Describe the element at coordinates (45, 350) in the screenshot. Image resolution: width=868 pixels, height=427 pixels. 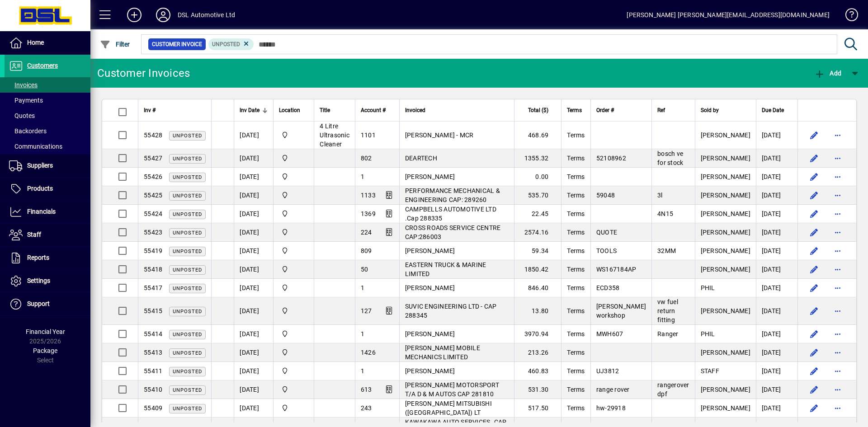
I see `span: Package` at that location.